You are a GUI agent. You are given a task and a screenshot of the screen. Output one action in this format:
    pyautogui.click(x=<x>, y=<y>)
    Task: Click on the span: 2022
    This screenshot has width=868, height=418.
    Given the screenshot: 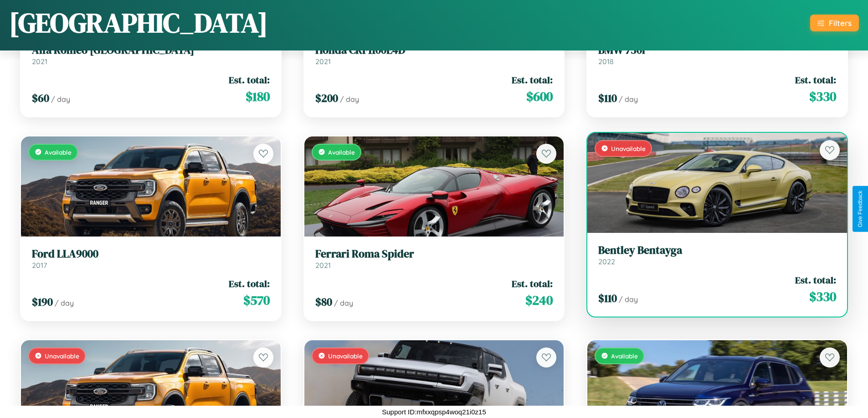 What is the action you would take?
    pyautogui.click(x=606, y=261)
    